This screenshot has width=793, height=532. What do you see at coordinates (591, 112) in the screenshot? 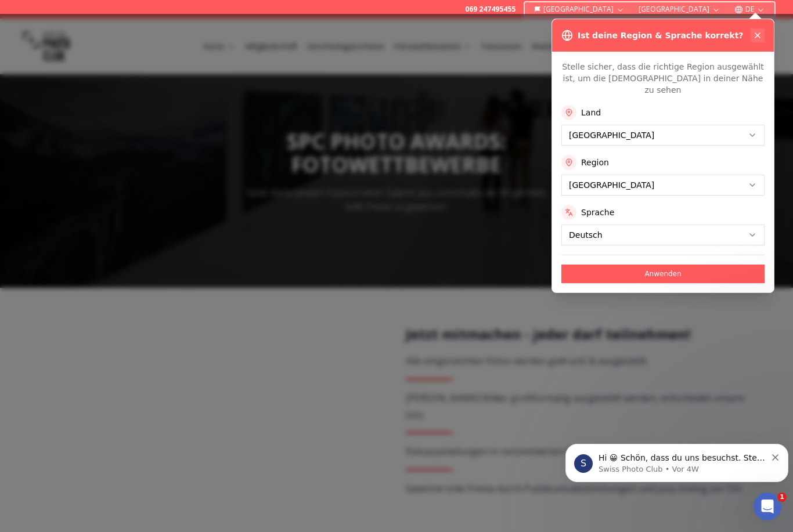
I see `label: Land` at bounding box center [591, 112].